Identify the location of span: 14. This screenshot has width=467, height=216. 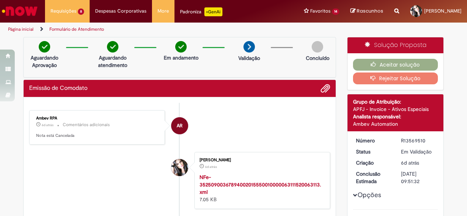
(336, 11).